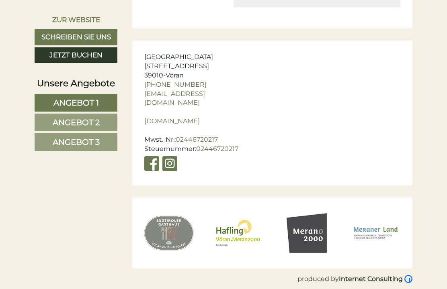 This screenshot has height=289, width=447. What do you see at coordinates (76, 83) in the screenshot?
I see `div: Unsere Angebote` at bounding box center [76, 83].